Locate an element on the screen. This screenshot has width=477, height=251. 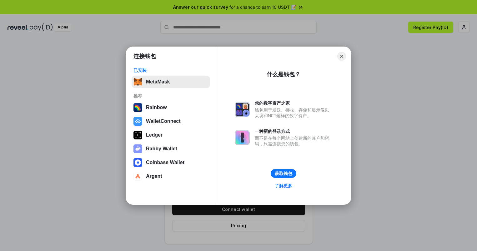
button: Argent is located at coordinates (171, 176).